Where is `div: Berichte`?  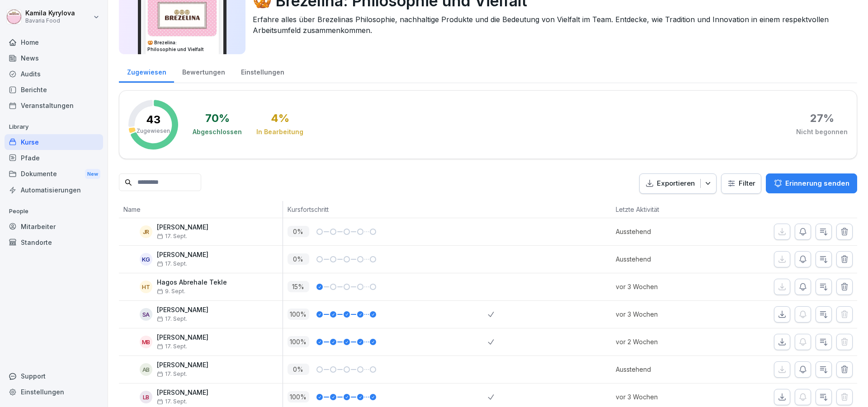 div: Berichte is located at coordinates (53, 90).